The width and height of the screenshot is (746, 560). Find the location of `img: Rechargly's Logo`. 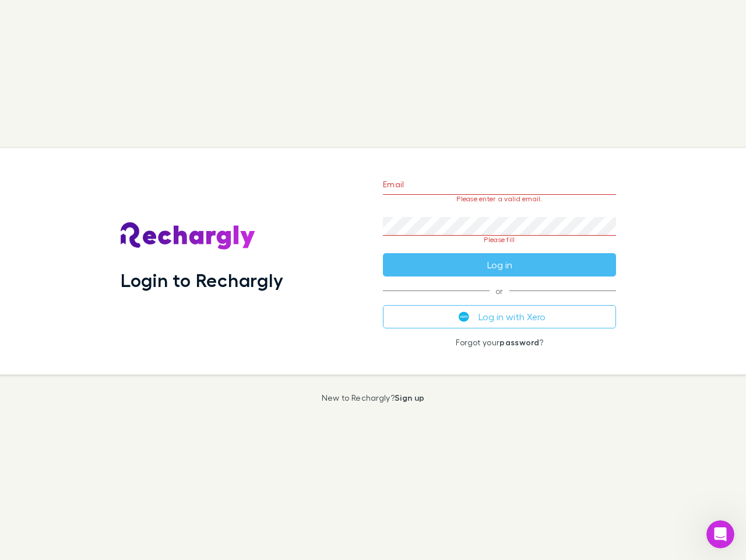

img: Rechargly's Logo is located at coordinates (188, 236).